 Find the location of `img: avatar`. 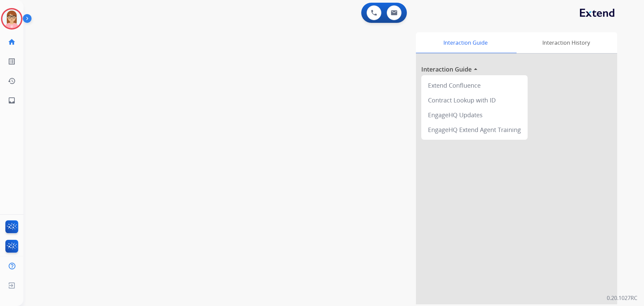

img: avatar is located at coordinates (12, 19).